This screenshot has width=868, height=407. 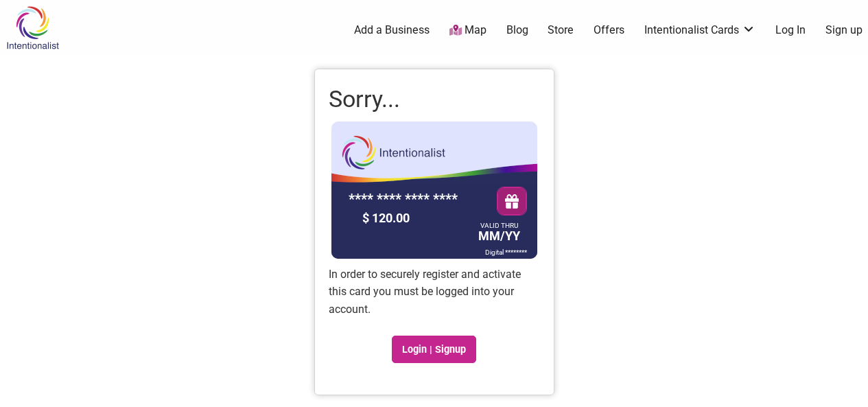 What do you see at coordinates (560, 30) in the screenshot?
I see `a: Store` at bounding box center [560, 30].